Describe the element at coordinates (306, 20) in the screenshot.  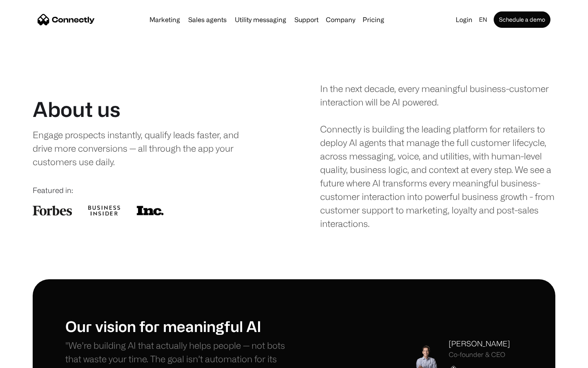
I see `a: Support` at that location.